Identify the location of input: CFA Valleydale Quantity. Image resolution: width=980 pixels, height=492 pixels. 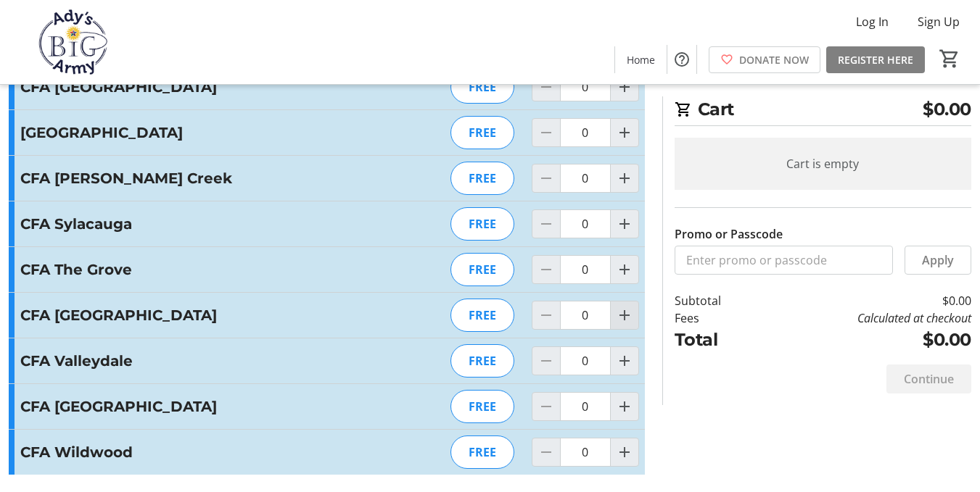
(585, 361).